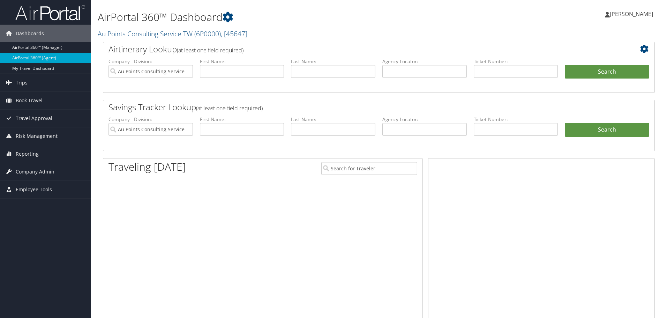  I want to click on h2: Airtinerary Lookup, so click(356, 49).